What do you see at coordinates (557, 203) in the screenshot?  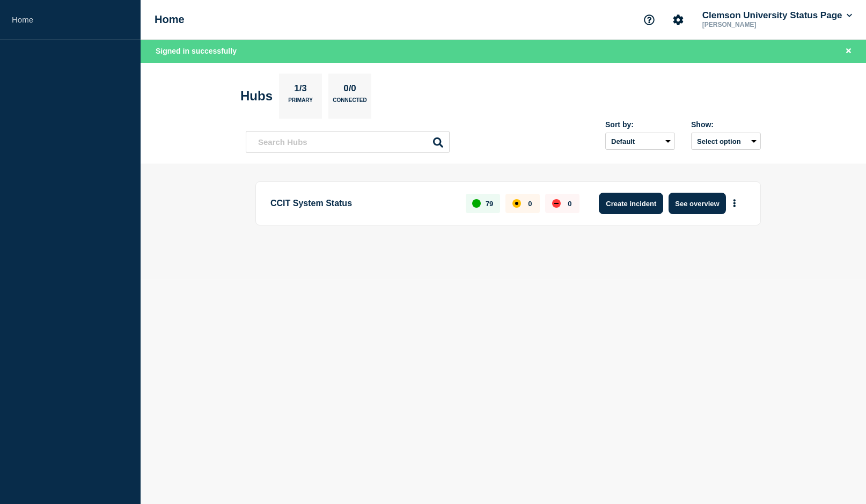 I see `div: down` at bounding box center [557, 203].